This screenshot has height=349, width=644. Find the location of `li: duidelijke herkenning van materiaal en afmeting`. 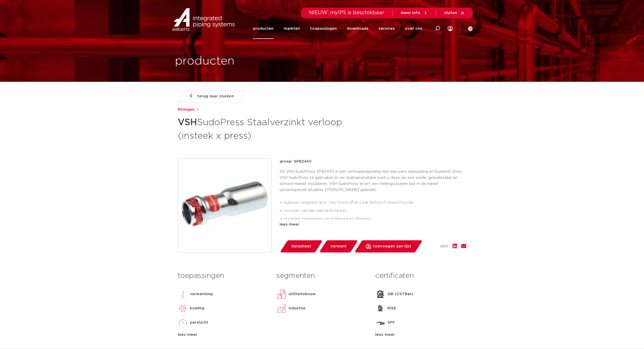

li: duidelijke herkenning van materiaal en afmeting is located at coordinates (375, 219).